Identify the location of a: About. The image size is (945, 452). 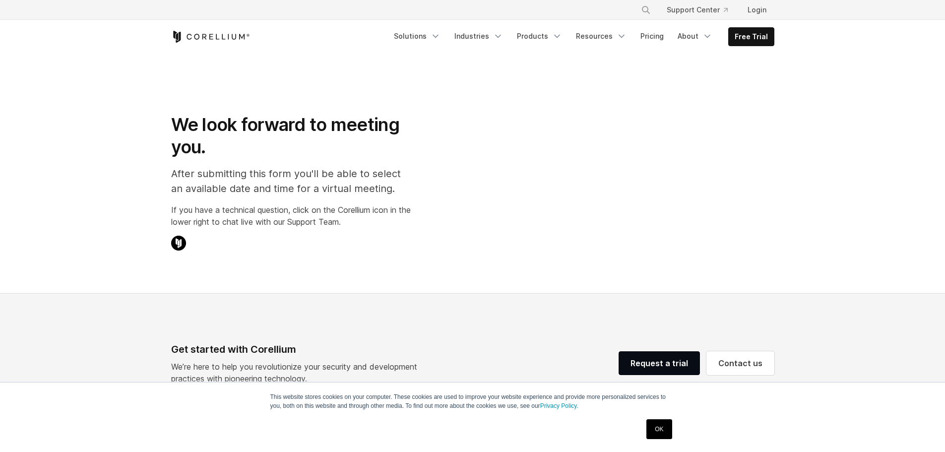
(695, 36).